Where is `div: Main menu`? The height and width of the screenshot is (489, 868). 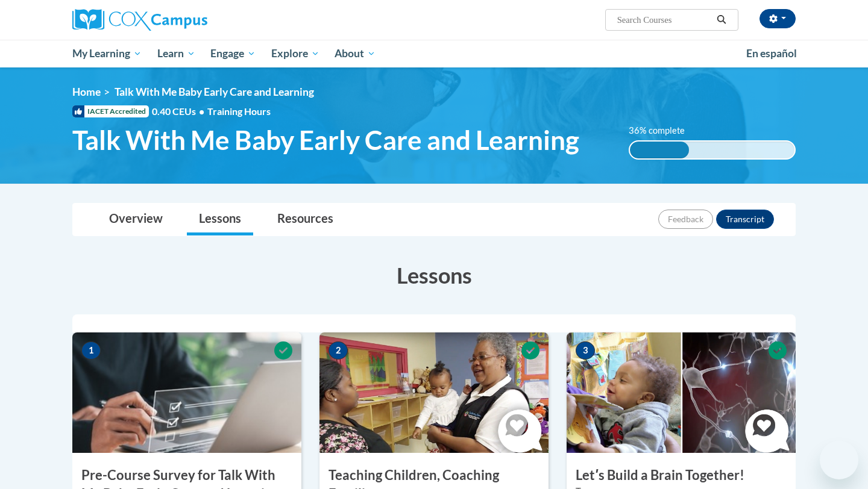
div: Main menu is located at coordinates (434, 54).